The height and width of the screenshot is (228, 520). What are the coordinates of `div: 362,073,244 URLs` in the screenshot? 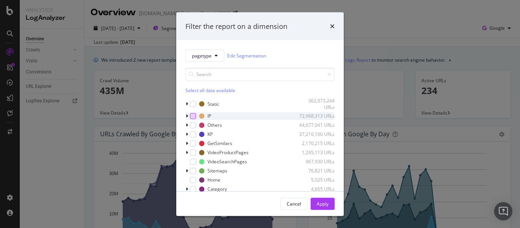 It's located at (316, 104).